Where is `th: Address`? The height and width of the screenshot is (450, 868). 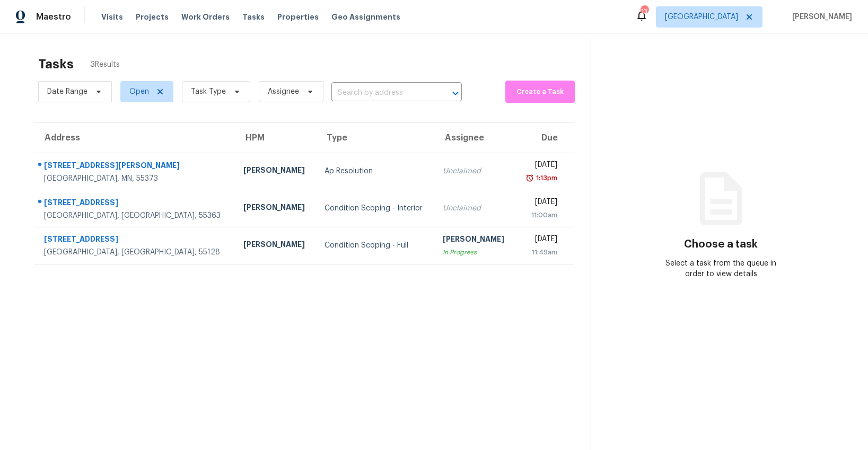
th: Address is located at coordinates (134, 138).